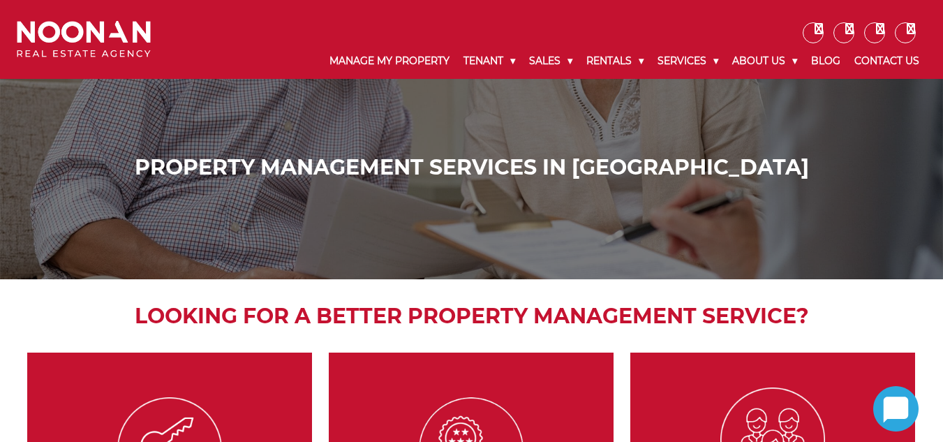  Describe the element at coordinates (826, 61) in the screenshot. I see `a: Blog` at that location.